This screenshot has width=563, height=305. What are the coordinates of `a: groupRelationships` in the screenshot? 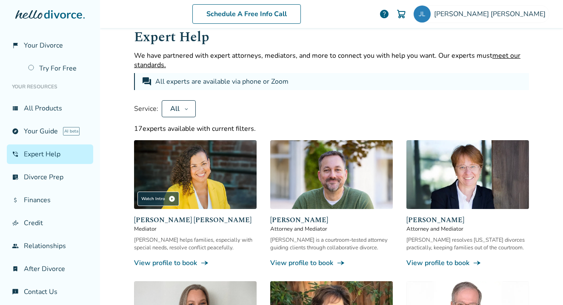 It's located at (50, 246).